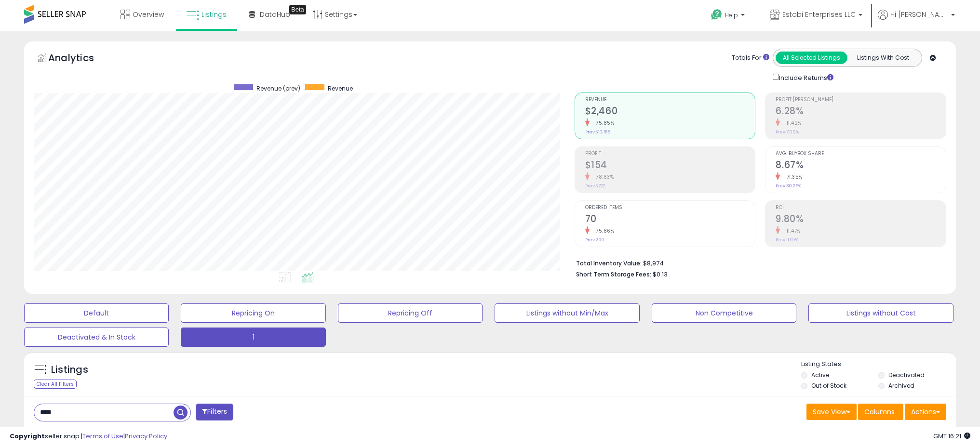 Image resolution: width=980 pixels, height=446 pixels. I want to click on h5: Listings, so click(70, 370).